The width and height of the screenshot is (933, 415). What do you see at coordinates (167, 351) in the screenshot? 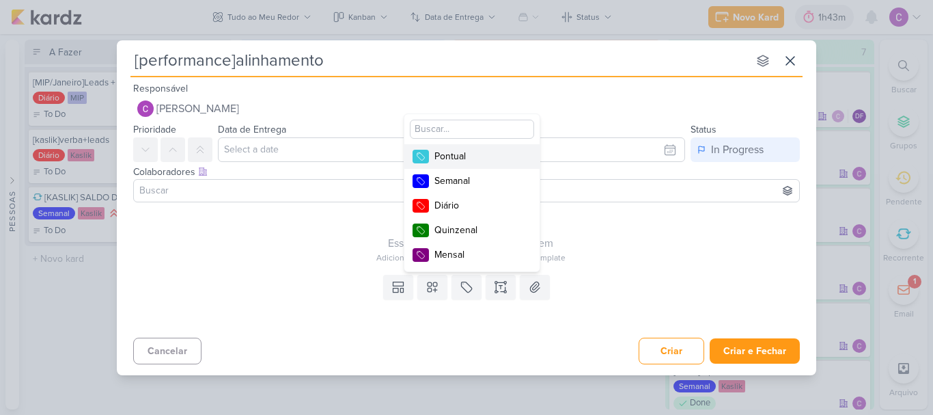
I see `button: Cancelar` at bounding box center [167, 351].